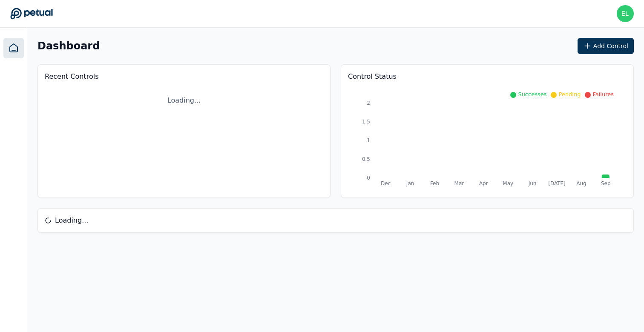  Describe the element at coordinates (366, 159) in the screenshot. I see `tspan: 0.5` at that location.